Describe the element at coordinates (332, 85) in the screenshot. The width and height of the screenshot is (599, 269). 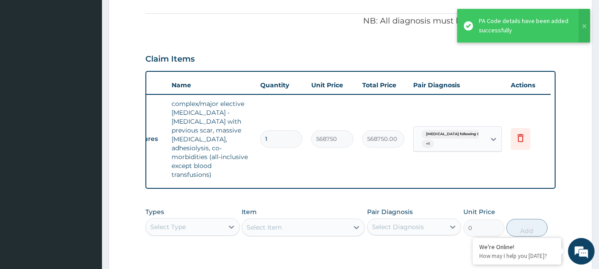
I see `th: Unit Price` at that location.